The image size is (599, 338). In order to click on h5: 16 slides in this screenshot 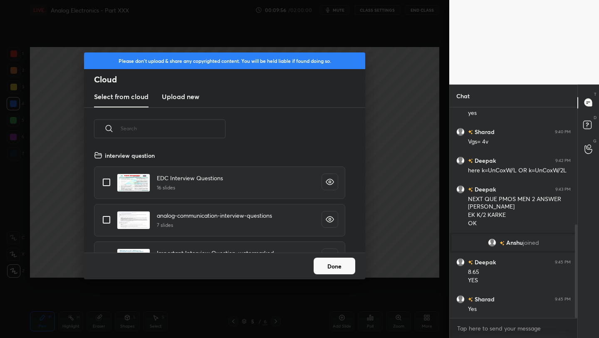, I will do `click(190, 188)`.